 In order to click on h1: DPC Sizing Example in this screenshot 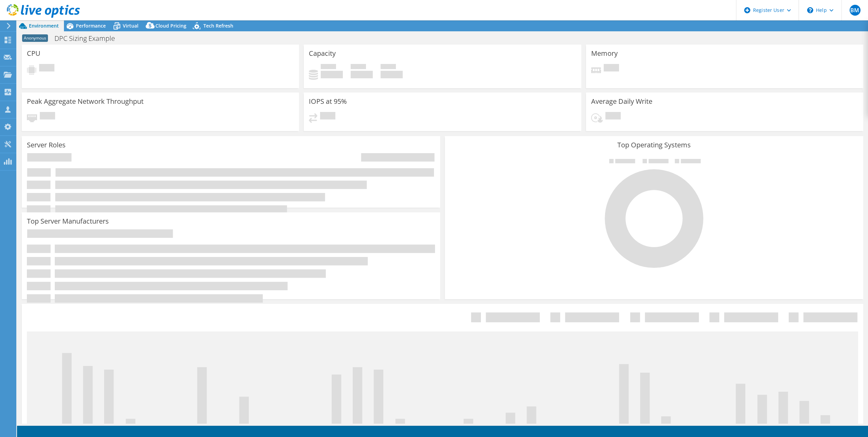, I will do `click(89, 38)`.